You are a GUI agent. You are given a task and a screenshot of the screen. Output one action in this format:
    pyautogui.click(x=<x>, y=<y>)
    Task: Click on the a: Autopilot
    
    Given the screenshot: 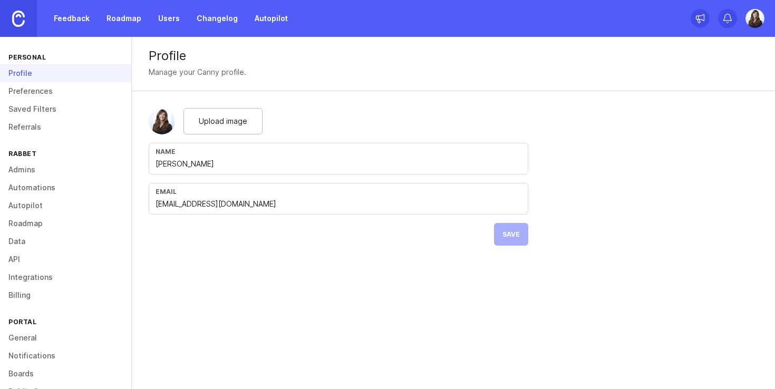 What is the action you would take?
    pyautogui.click(x=271, y=18)
    